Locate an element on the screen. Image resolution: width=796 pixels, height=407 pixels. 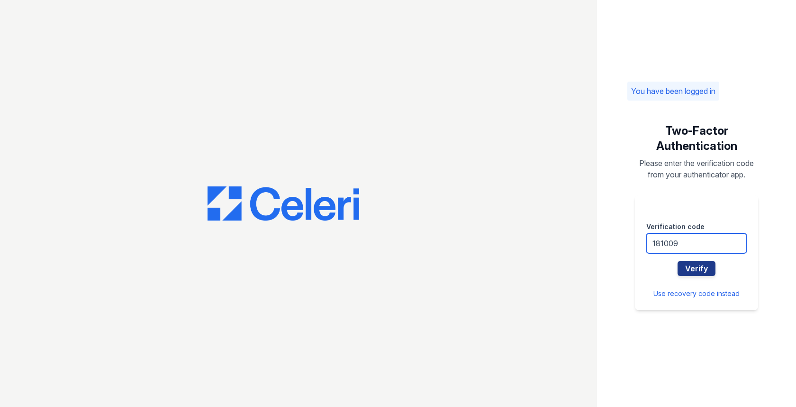
p: You have been logged in is located at coordinates (674, 91).